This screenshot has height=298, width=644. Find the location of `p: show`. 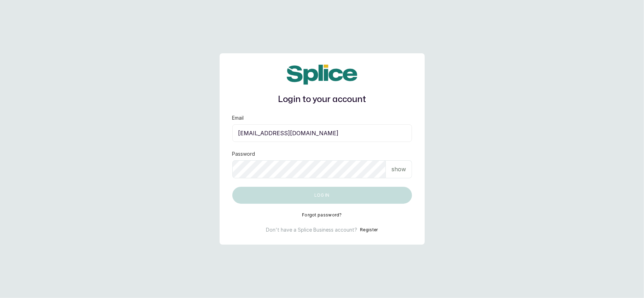

p: show is located at coordinates (399, 169).